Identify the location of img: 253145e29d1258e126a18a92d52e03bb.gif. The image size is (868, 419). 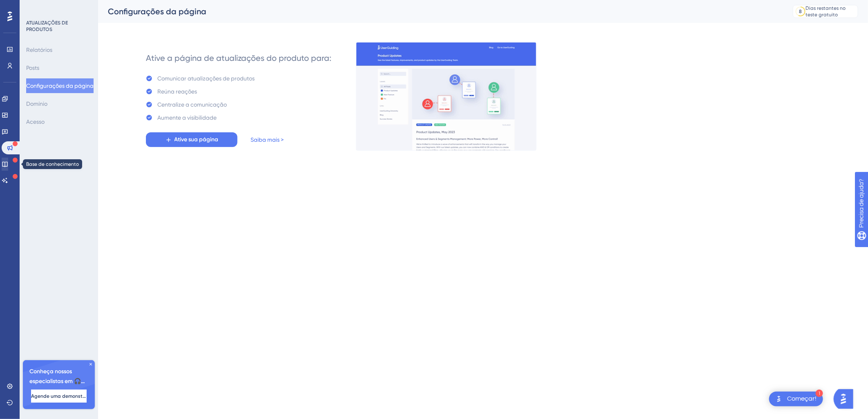
(446, 97).